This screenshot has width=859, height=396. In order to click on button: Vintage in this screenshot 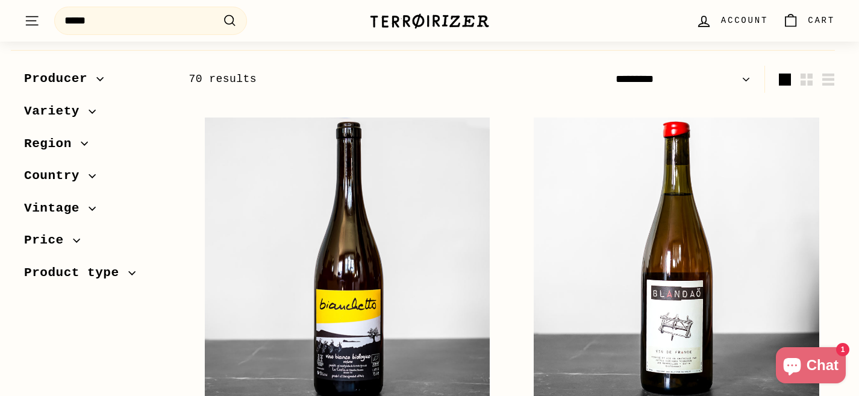, I will do `click(97, 212)`.